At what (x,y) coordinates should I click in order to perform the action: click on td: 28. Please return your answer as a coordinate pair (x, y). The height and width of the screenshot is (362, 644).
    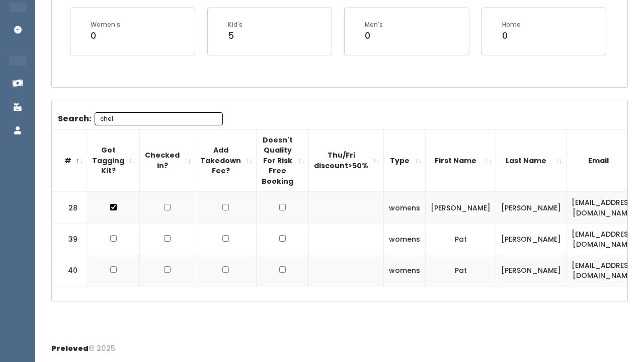
    Looking at the image, I should click on (69, 208).